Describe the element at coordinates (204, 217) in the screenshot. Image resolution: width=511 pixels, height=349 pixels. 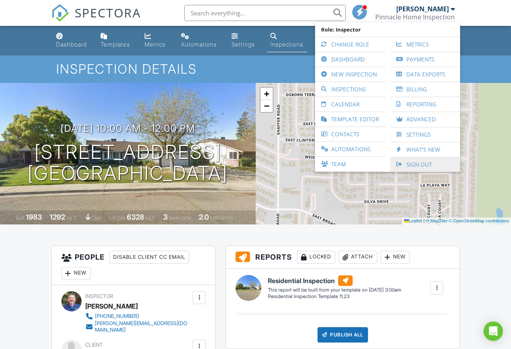
I see `div: 2.0` at that location.